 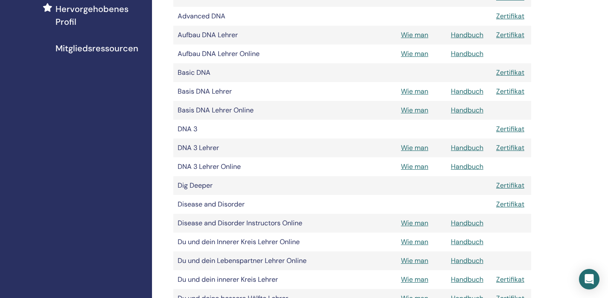 I want to click on td: Du und dein Innerer Kreis Lehrer Online, so click(x=250, y=242).